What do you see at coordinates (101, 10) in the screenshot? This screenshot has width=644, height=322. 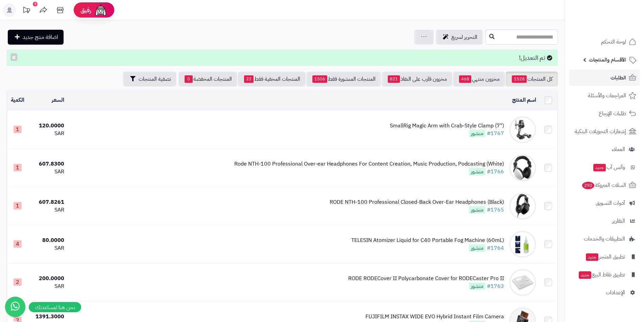 I see `img: ai-face.png` at bounding box center [101, 10].